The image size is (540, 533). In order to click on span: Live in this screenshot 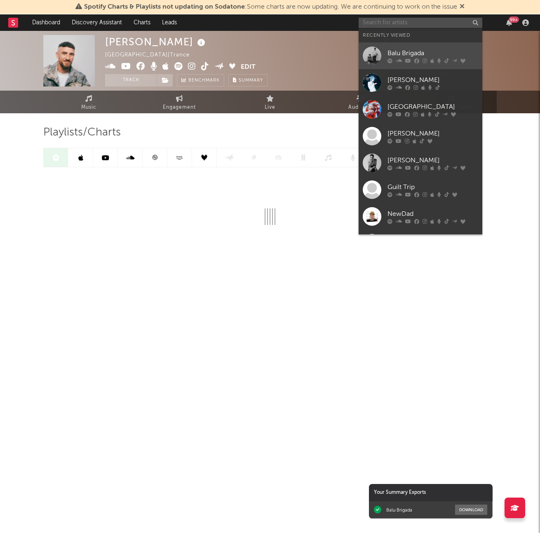, I will do `click(270, 108)`.